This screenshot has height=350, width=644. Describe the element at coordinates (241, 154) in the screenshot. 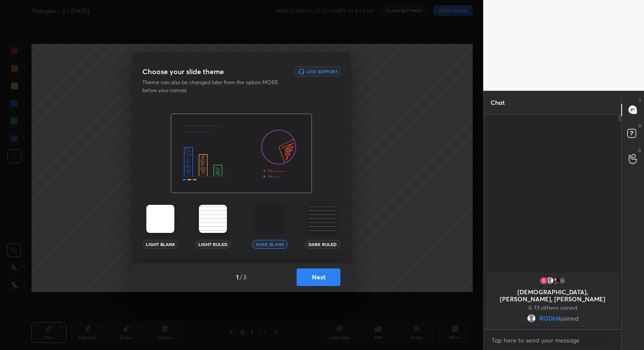

I see `img: darkThemeBanner.f801bae7.svg` at that location.